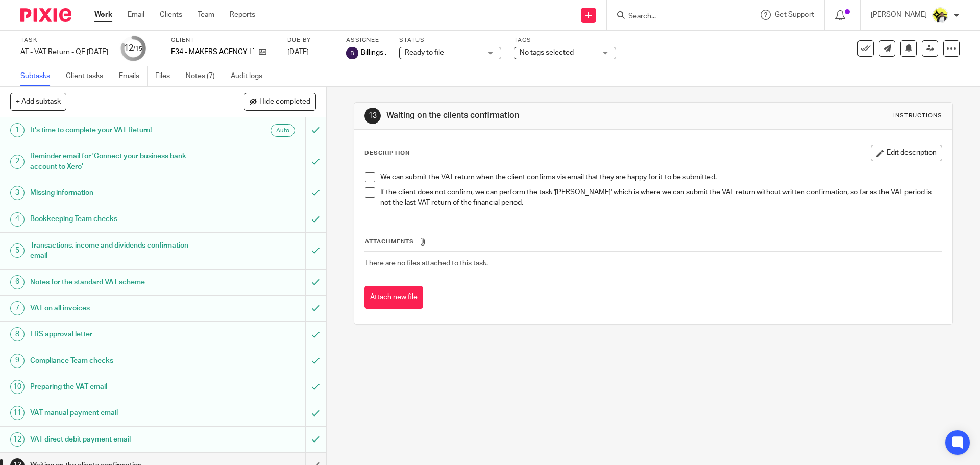 Image resolution: width=980 pixels, height=465 pixels. Describe the element at coordinates (167, 76) in the screenshot. I see `a: Files` at that location.